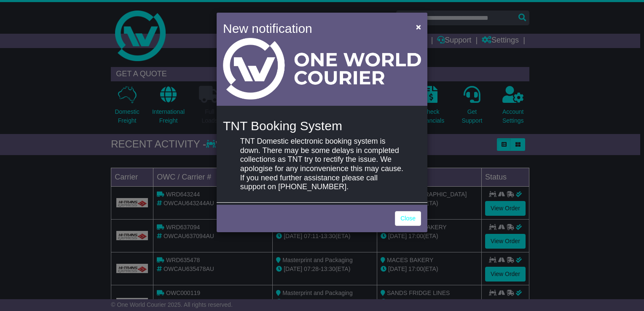 The width and height of the screenshot is (644, 311). Describe the element at coordinates (322, 69) in the screenshot. I see `img: Light` at that location.